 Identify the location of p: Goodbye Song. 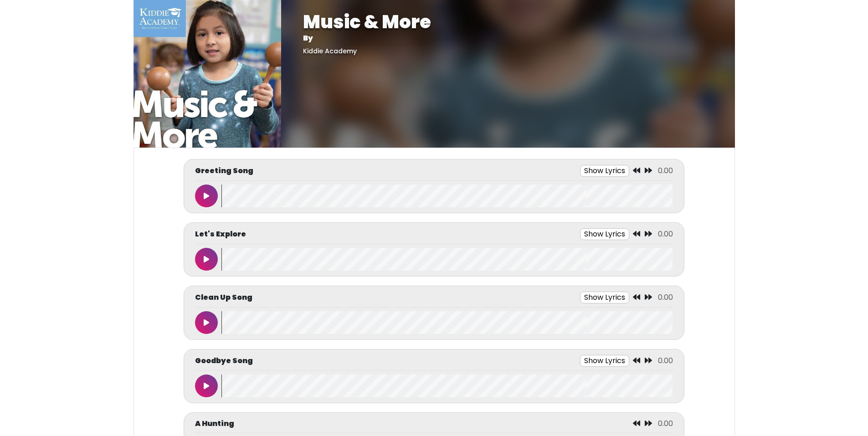
(224, 360).